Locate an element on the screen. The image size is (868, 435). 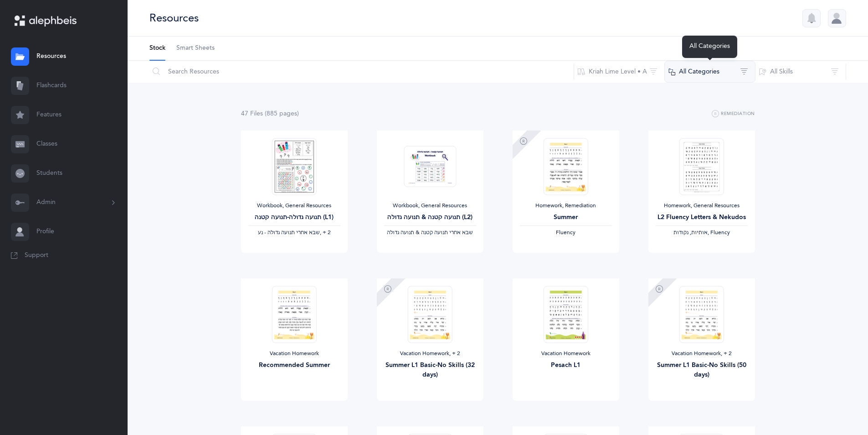
span: ‫שבא אחרי תנועה קטנה & תנועה גדולה‬ is located at coordinates (430, 232).